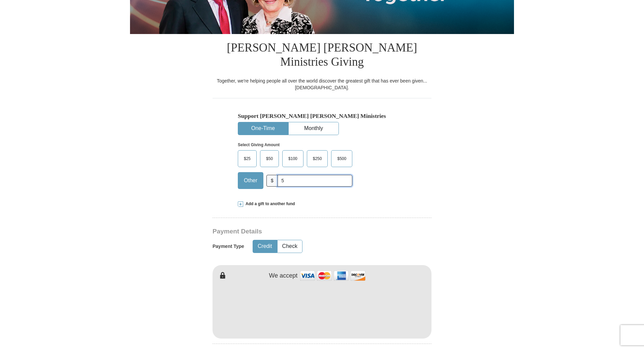  What do you see at coordinates (259, 145) in the screenshot?
I see `strong: Select Giving Amount` at bounding box center [259, 145].